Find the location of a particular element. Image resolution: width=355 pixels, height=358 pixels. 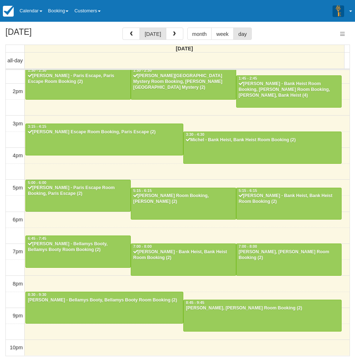

div: Michel - Bank Heist, Bank Heist Room Booking (2) is located at coordinates (262, 140).